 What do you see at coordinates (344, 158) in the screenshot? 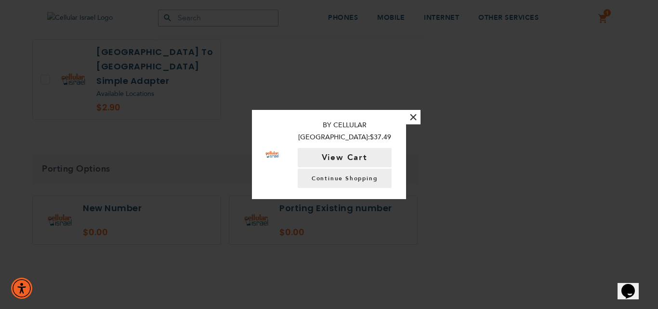
I see `button: View Cart` at bounding box center [344, 158].